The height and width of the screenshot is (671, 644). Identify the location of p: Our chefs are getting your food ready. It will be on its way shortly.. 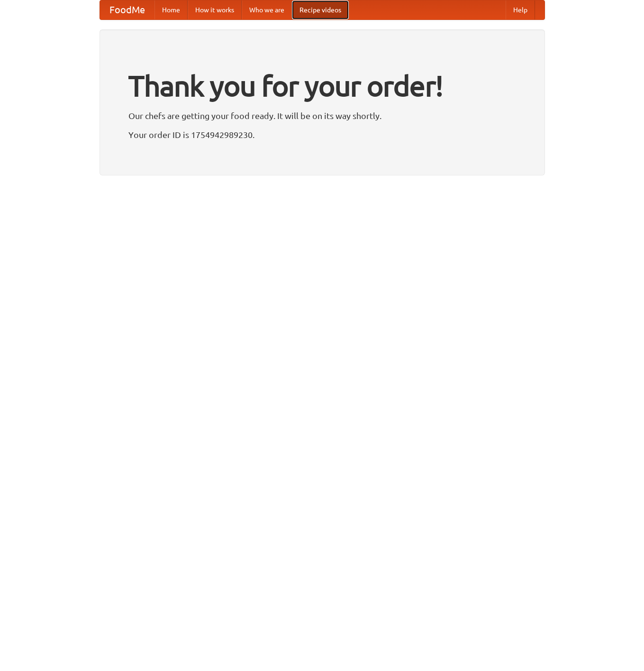
(322, 116).